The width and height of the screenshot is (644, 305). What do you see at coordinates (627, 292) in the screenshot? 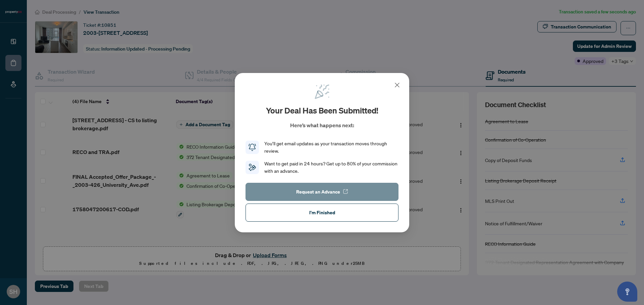
I see `button: Open asap` at bounding box center [627, 292].